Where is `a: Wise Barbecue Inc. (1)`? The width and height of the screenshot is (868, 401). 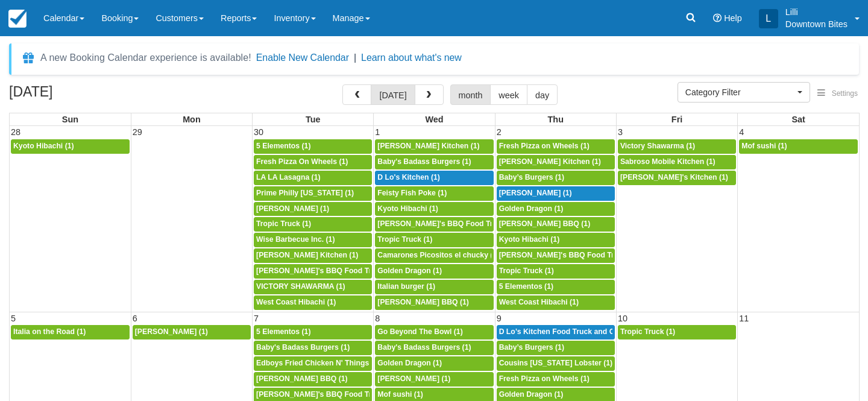 a: Wise Barbecue Inc. (1) is located at coordinates (313, 240).